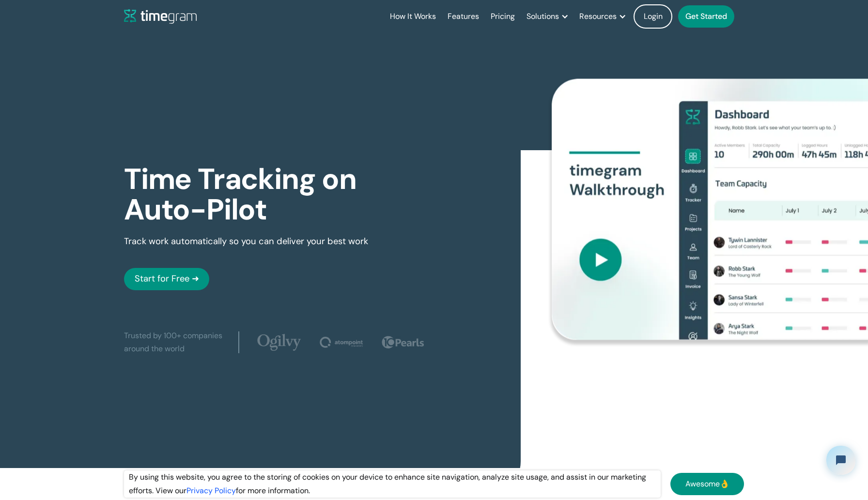 This screenshot has width=868, height=500. Describe the element at coordinates (598, 16) in the screenshot. I see `div: Resources` at that location.